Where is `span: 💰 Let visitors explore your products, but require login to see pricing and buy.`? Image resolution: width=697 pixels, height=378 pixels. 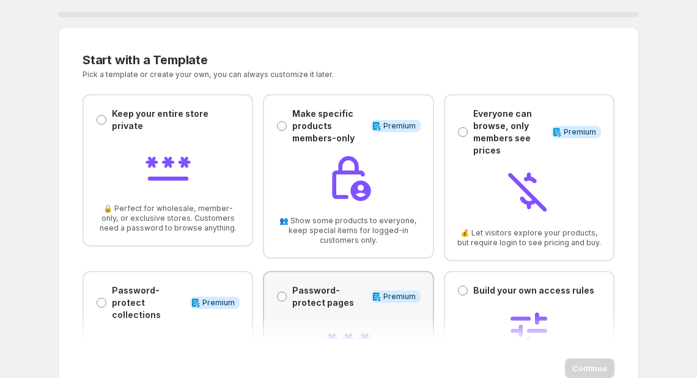 span: 💰 Let visitors explore your products, but require login to see pricing and buy. is located at coordinates (529, 238).